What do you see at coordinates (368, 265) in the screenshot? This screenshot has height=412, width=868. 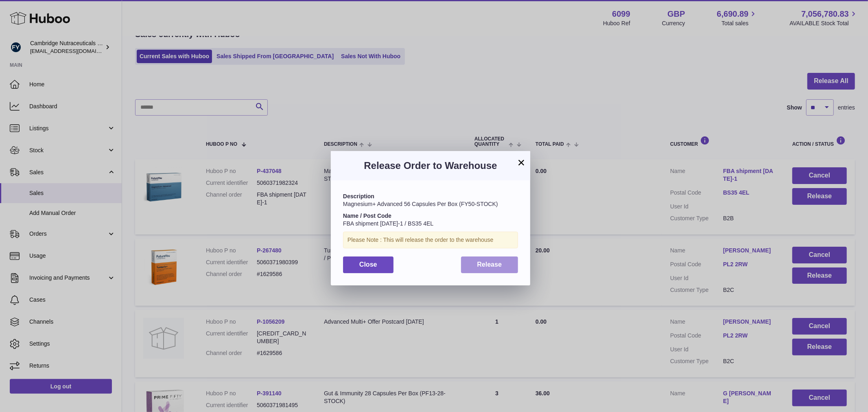 I see `button: Close` at bounding box center [368, 265].